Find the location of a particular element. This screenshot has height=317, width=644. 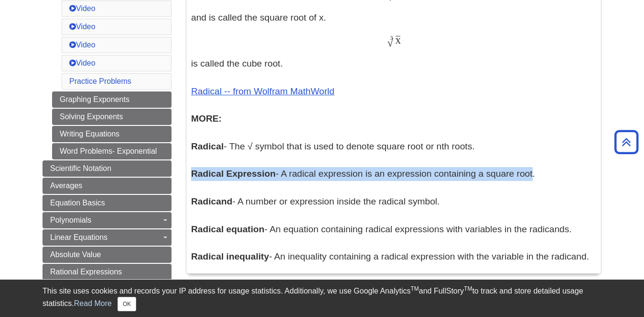

div: This site uses cookies and records your IP address for usage statistics. Additionally, we use Goo... is located at coordinates (322, 298).